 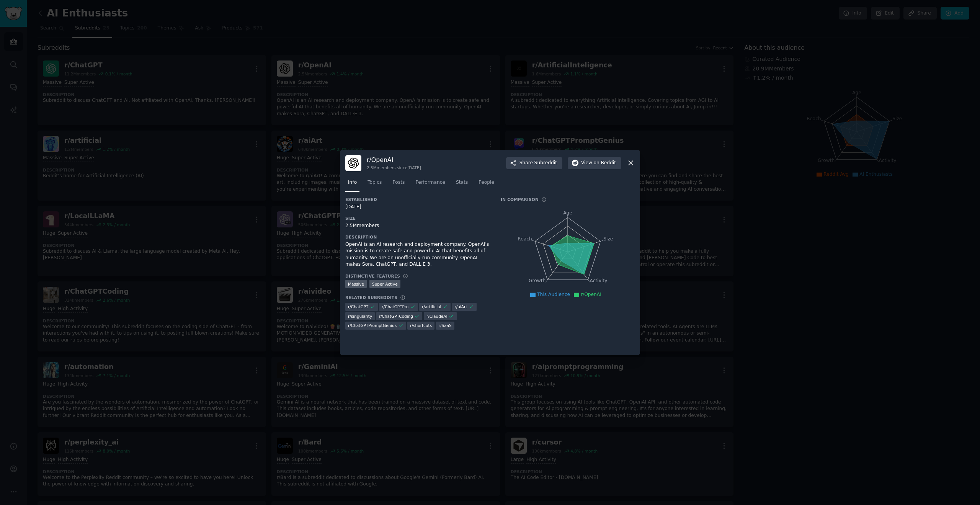 What do you see at coordinates (352, 184) in the screenshot?
I see `a: Info` at bounding box center [352, 184].